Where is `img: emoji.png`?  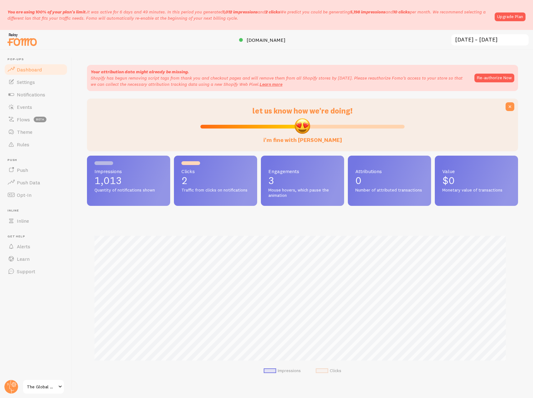
img: emoji.png is located at coordinates (303, 126).